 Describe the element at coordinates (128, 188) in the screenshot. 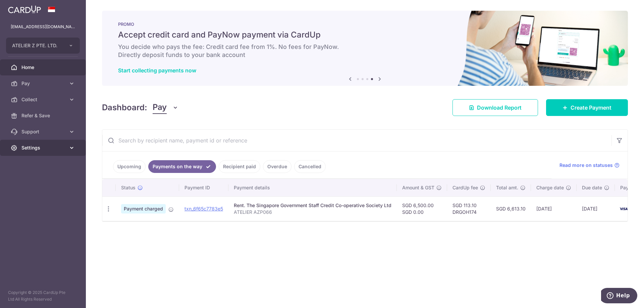

I see `span: Status` at that location.